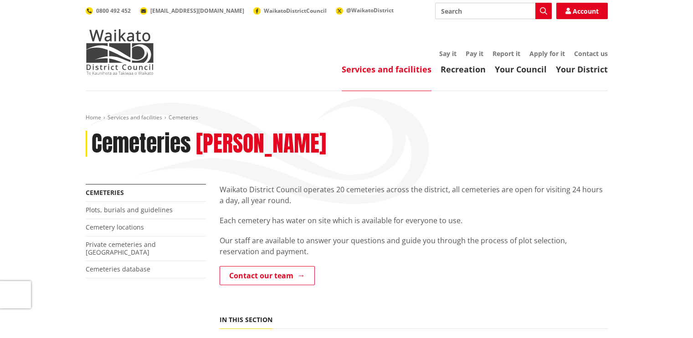 This screenshot has height=338, width=693. What do you see at coordinates (547, 53) in the screenshot?
I see `a: Apply for it` at bounding box center [547, 53].